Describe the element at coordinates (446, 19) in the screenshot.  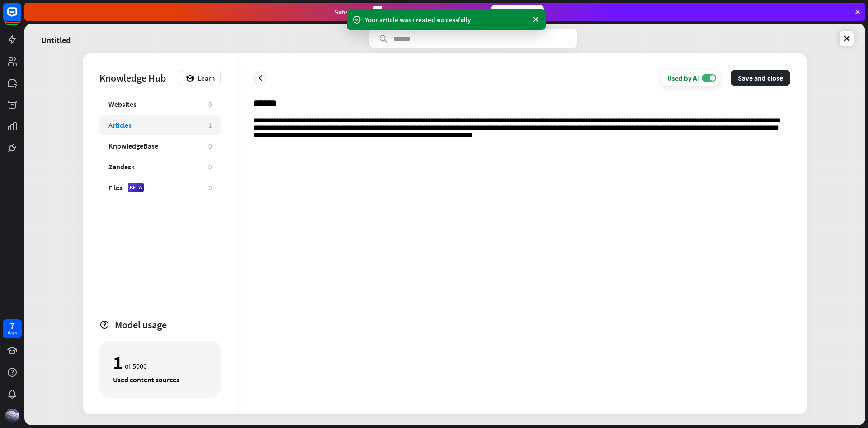
I see `div: Your article was created successfully` at that location.